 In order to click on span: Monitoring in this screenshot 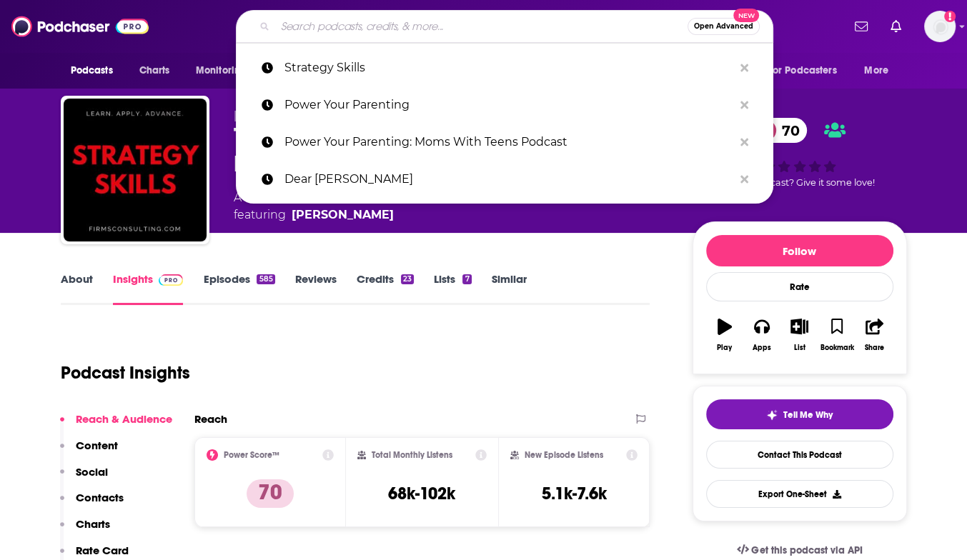, I will do `click(221, 71)`.